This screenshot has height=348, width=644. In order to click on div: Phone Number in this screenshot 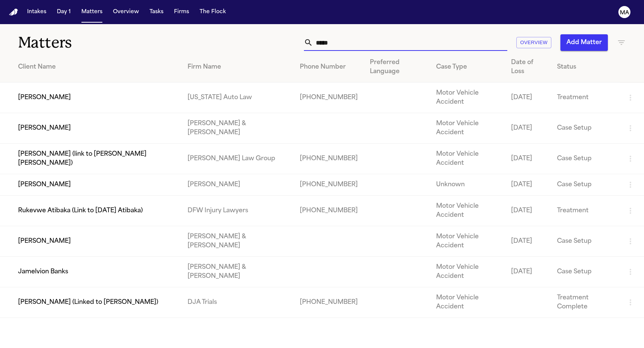, I will do `click(329, 67)`.